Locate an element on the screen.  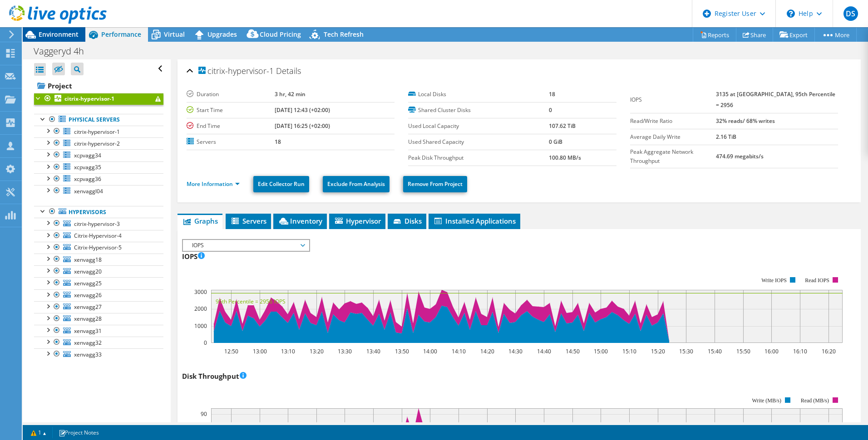
b: 107.62 TiB is located at coordinates (562, 126).